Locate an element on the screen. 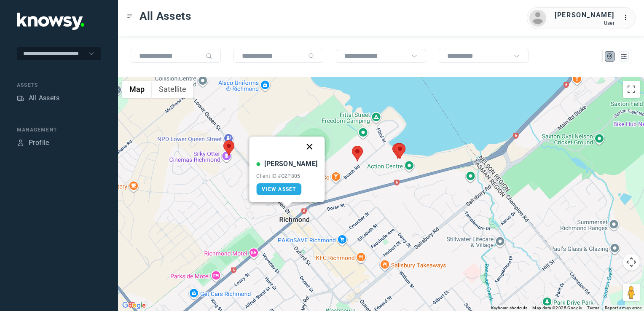 The width and height of the screenshot is (644, 311). div: List is located at coordinates (624, 57).